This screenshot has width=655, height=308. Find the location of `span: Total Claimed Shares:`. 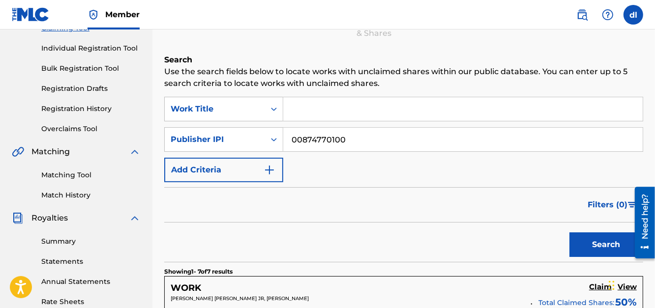

span: Total Claimed Shares: is located at coordinates (577, 303).